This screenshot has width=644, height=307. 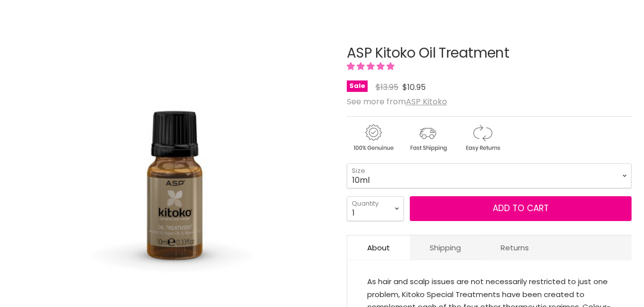 What do you see at coordinates (357, 86) in the screenshot?
I see `span: Sale` at bounding box center [357, 86].